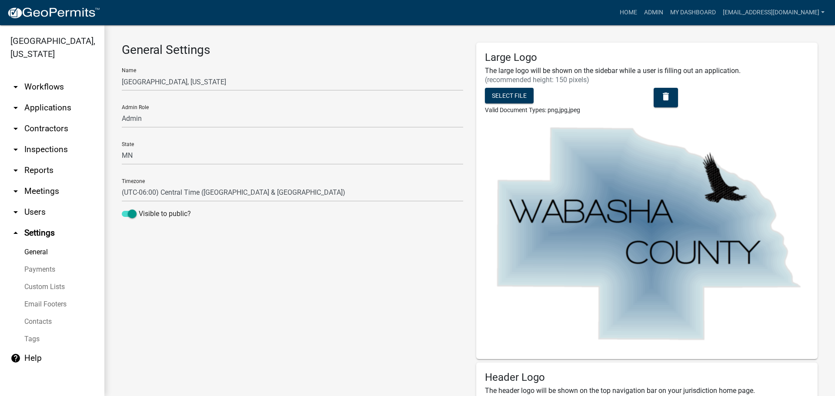 The height and width of the screenshot is (396, 835). What do you see at coordinates (510, 96) in the screenshot?
I see `button: Select file` at bounding box center [510, 96].